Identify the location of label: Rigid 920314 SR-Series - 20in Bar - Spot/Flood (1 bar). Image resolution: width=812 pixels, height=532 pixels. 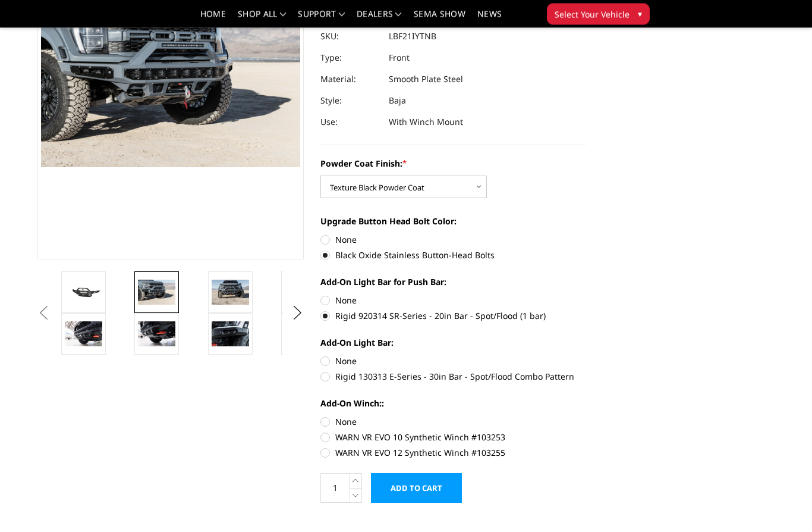
(453, 316).